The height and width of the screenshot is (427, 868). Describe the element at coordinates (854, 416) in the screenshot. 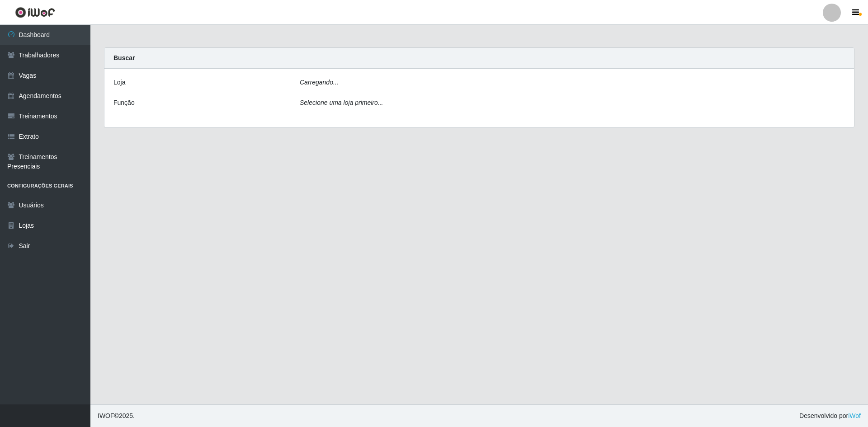

I see `a: iWof` at that location.